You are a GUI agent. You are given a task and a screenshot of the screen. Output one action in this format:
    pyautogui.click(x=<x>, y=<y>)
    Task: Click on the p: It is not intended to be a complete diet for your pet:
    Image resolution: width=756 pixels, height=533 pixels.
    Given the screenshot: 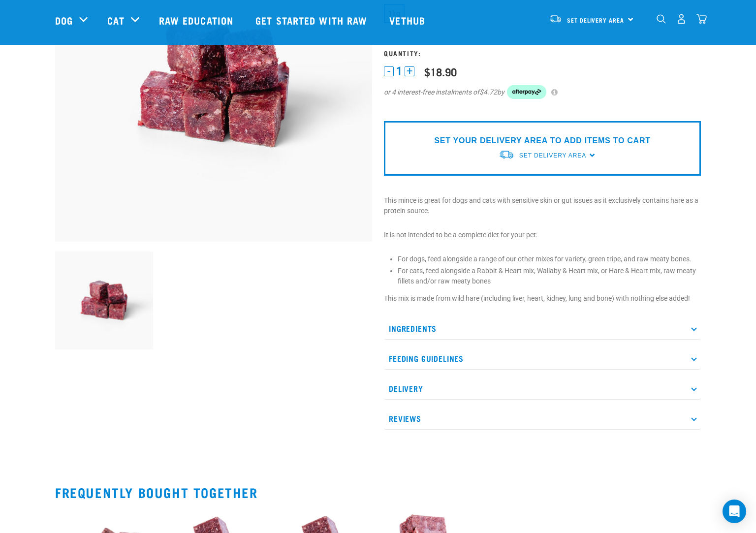 What is the action you would take?
    pyautogui.click(x=542, y=235)
    